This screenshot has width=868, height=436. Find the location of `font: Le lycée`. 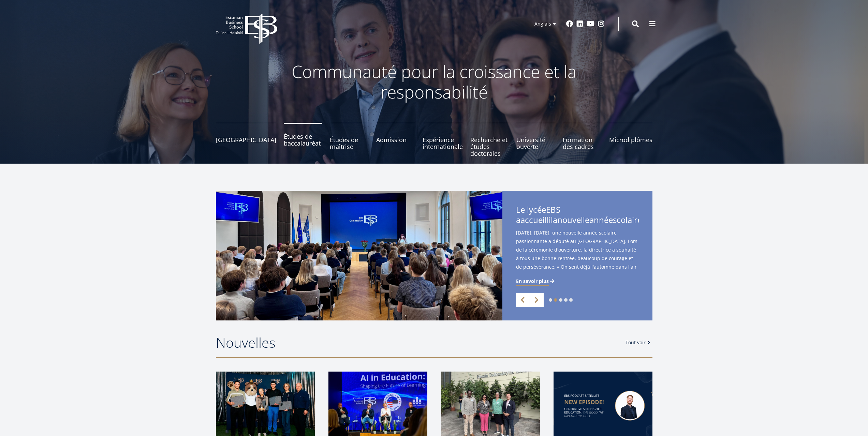

font: Le lycée is located at coordinates (531, 210).